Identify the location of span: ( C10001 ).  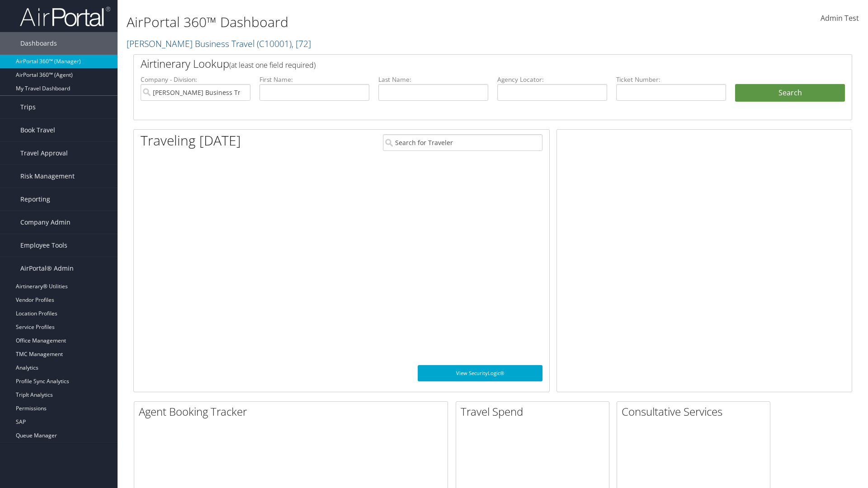
(274, 43).